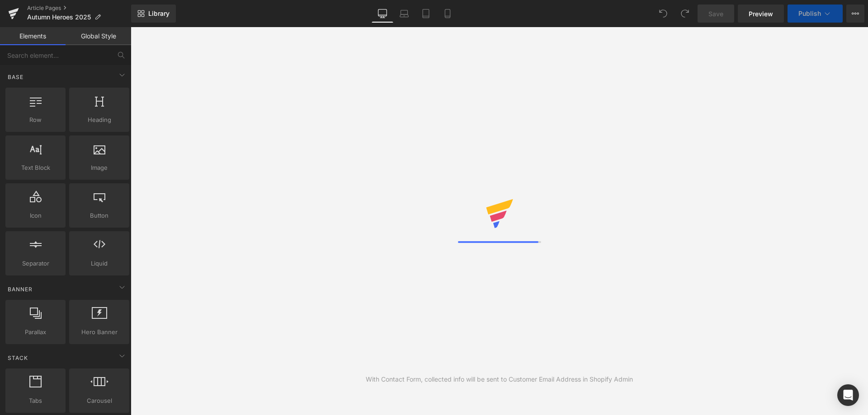 Image resolution: width=868 pixels, height=415 pixels. I want to click on span: Preview, so click(761, 14).